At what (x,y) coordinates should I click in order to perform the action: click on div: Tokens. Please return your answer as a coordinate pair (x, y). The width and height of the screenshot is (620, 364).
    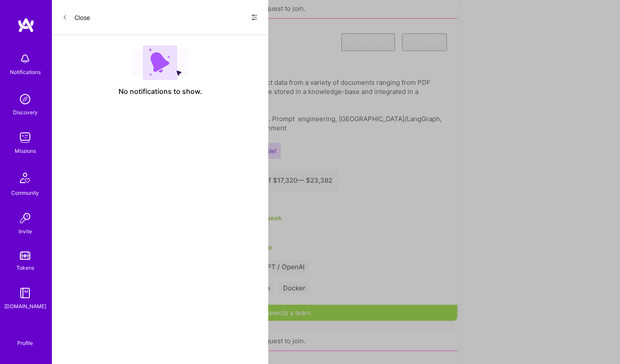
    Looking at the image, I should click on (25, 267).